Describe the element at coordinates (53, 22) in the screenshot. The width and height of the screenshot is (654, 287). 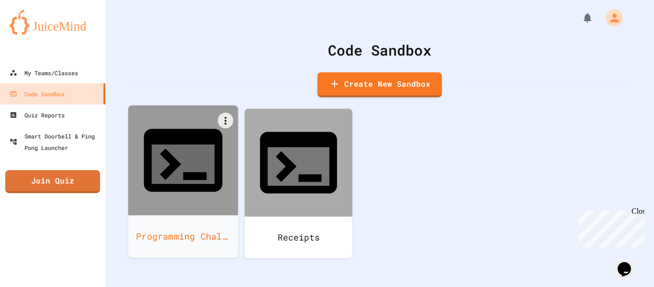
I see `img: logo-orange.svg` at that location.